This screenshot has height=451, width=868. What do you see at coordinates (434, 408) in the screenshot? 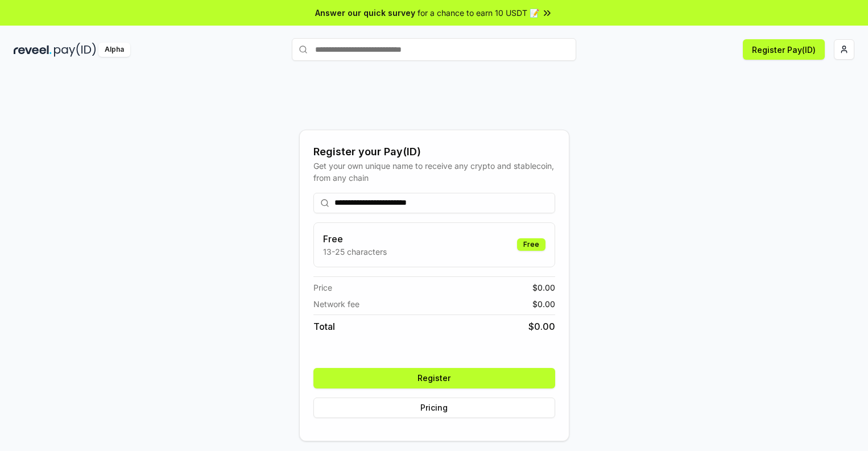
I see `button: Pricing` at bounding box center [434, 408].